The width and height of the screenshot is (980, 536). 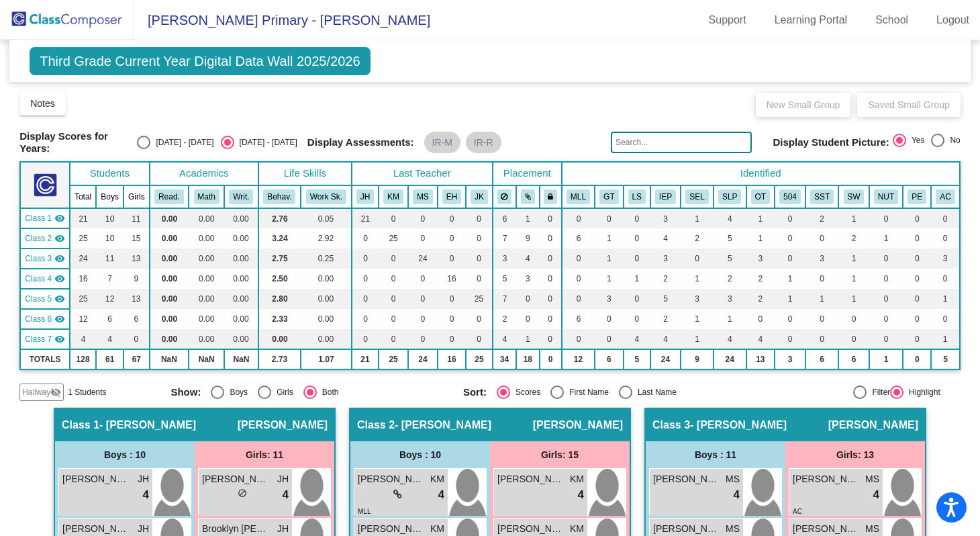 What do you see at coordinates (279, 279) in the screenshot?
I see `td: 2.50` at bounding box center [279, 279].